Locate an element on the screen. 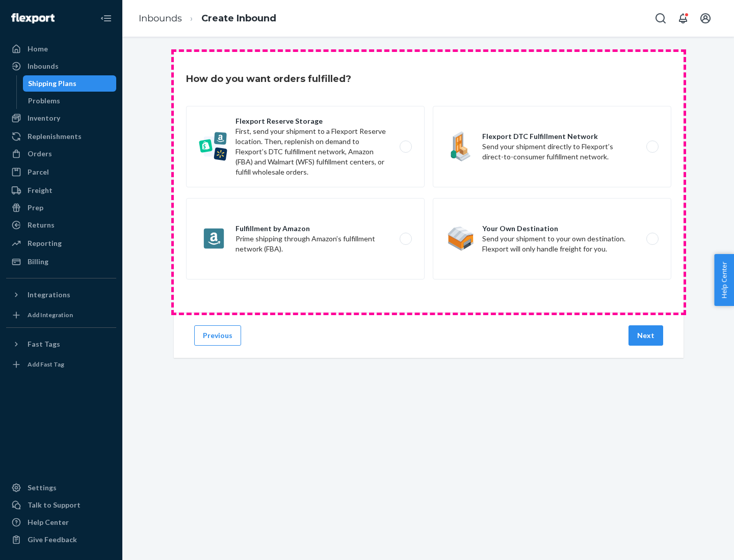 The width and height of the screenshot is (734, 560). a: Billing is located at coordinates (61, 262).